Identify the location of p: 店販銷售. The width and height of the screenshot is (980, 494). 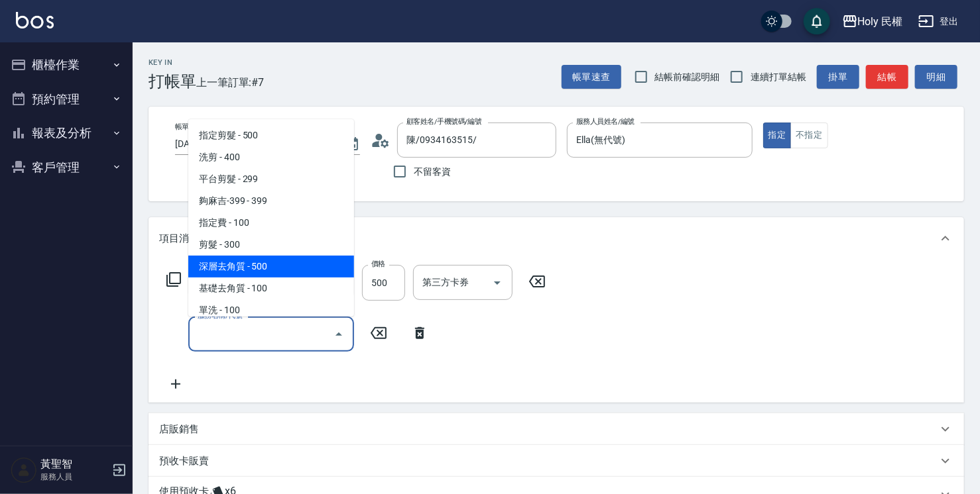
(179, 429).